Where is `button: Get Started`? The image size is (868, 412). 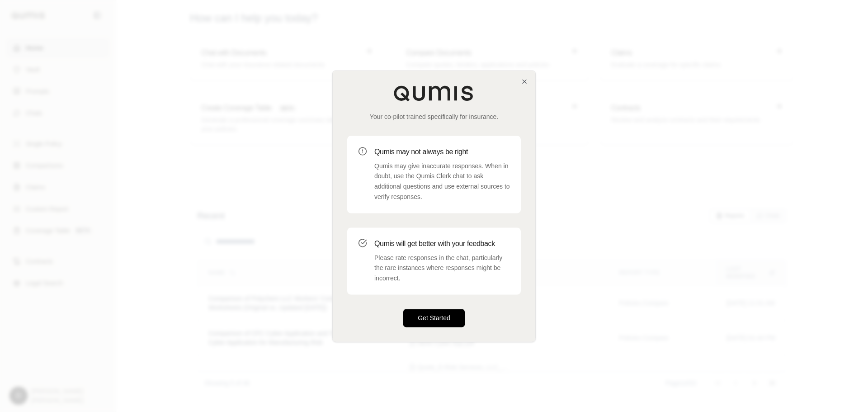
button: Get Started is located at coordinates (434, 318).